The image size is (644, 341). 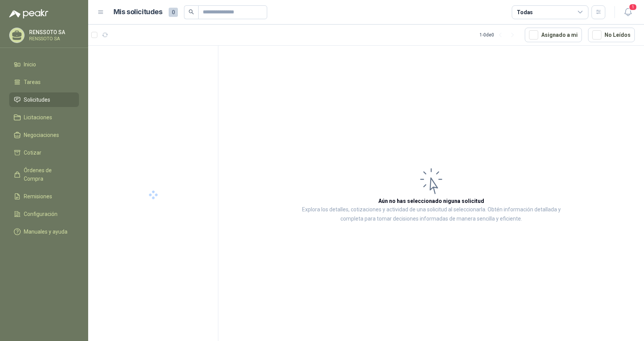 I want to click on a: Inicio, so click(x=44, y=65).